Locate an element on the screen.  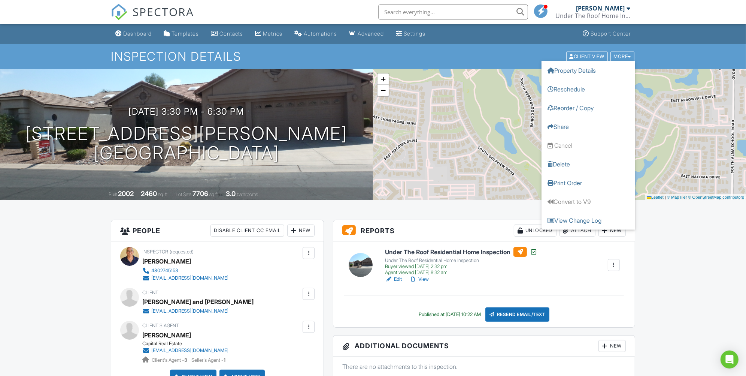
div: 3.0 is located at coordinates (231, 193).